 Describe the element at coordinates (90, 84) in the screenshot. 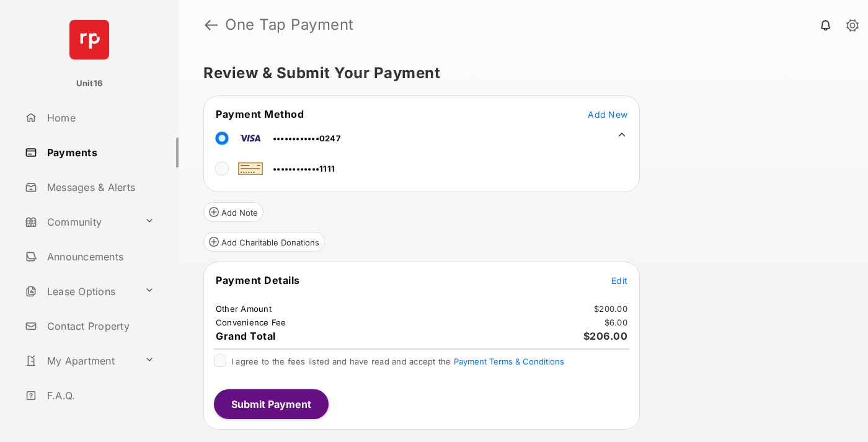

I see `p: Unit16` at that location.